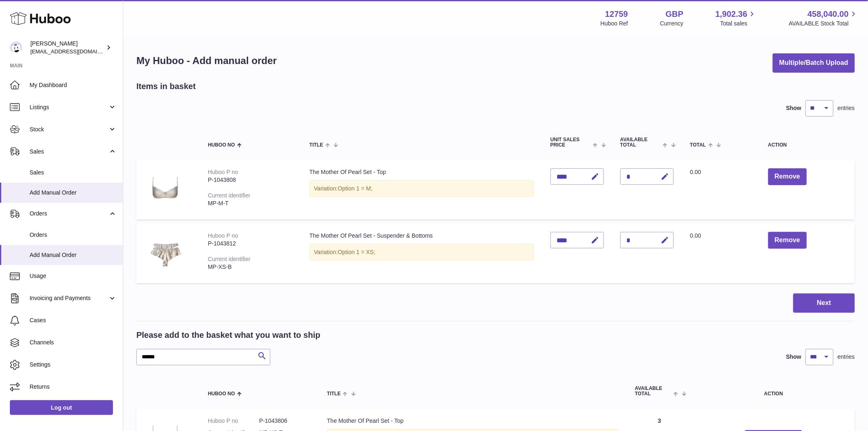  I want to click on span: Cases, so click(73, 320).